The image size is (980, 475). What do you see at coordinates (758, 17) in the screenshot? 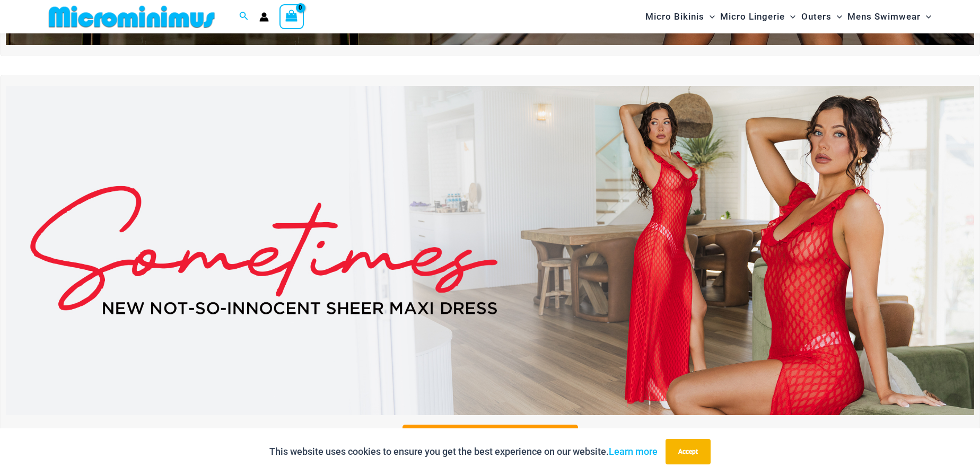
I see `a: Micro LingerieMenu ToggleMenu Toggle` at bounding box center [758, 17].